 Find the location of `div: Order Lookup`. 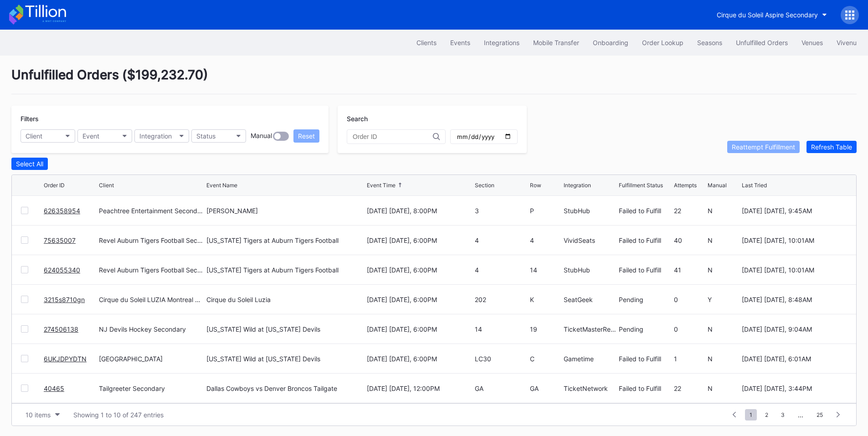

div: Order Lookup is located at coordinates (662, 43).